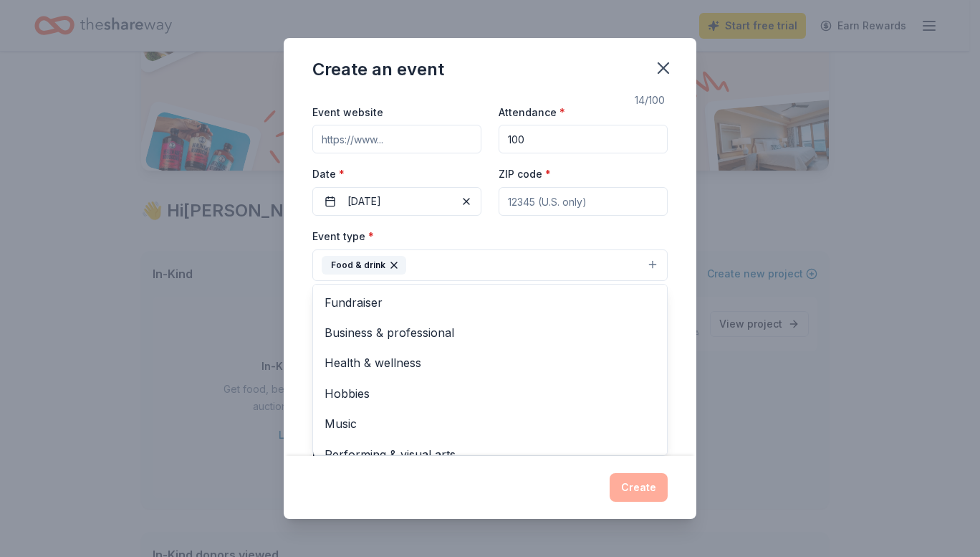  What do you see at coordinates (490, 265) in the screenshot?
I see `button: Food & drink` at bounding box center [490, 265].